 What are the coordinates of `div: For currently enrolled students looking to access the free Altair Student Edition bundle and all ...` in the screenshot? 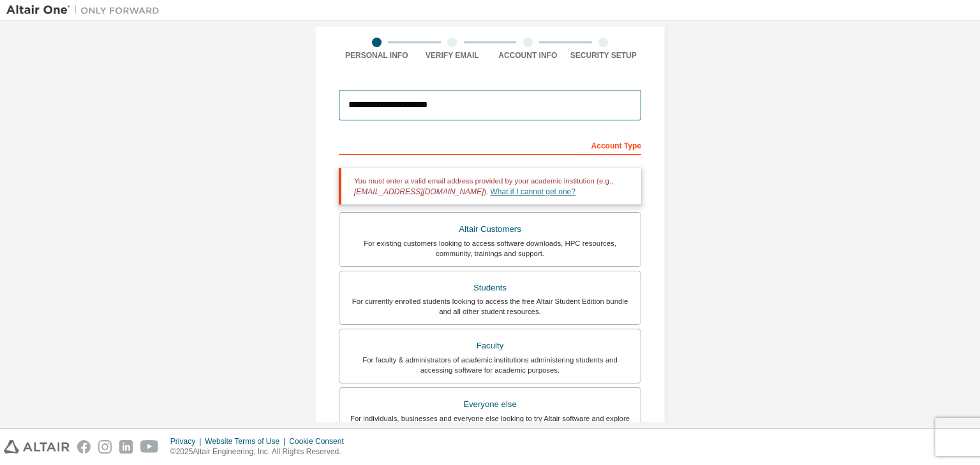 It's located at (490, 306).